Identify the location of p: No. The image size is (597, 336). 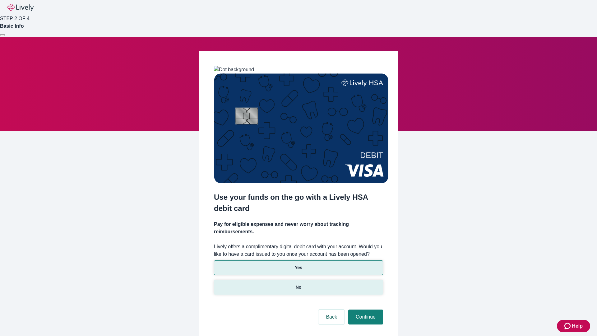
(298, 287).